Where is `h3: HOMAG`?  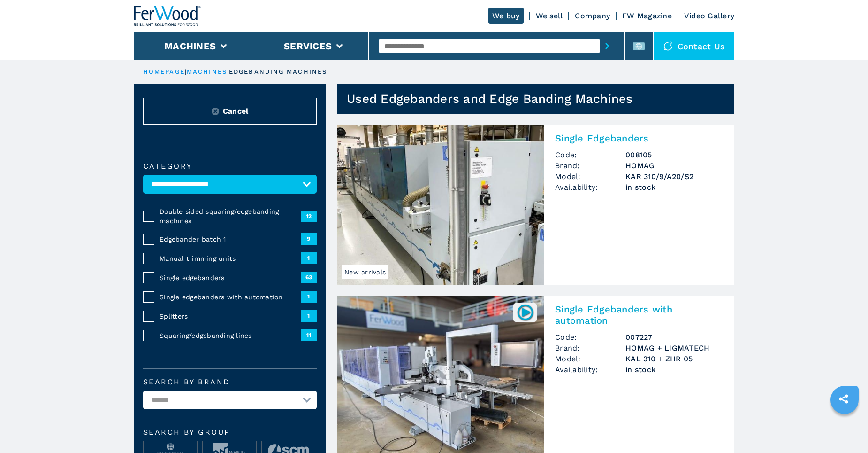
h3: HOMAG is located at coordinates (674, 165).